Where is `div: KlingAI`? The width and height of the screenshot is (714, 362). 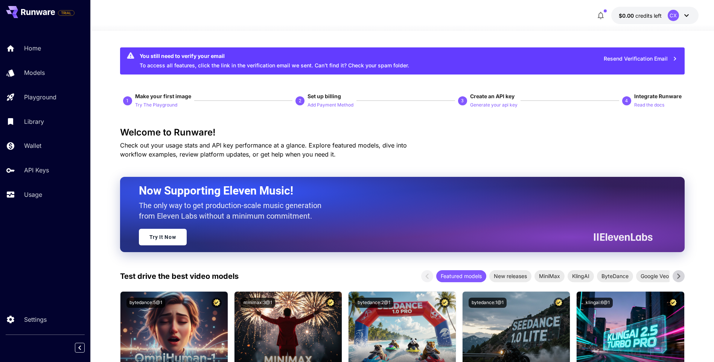 div: KlingAI is located at coordinates (581, 276).